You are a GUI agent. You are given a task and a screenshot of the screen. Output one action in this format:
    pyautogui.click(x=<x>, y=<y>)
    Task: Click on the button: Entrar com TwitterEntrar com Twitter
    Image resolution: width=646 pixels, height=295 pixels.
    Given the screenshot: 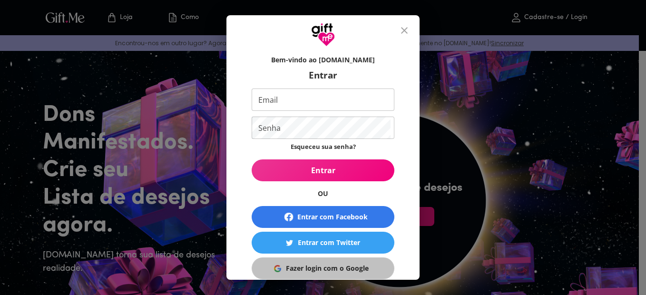 What is the action you would take?
    pyautogui.click(x=323, y=243)
    